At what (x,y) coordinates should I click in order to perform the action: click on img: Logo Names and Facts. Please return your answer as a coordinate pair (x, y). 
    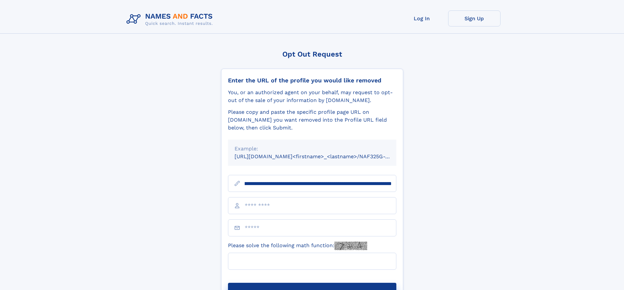
    Looking at the image, I should click on (171, 19).